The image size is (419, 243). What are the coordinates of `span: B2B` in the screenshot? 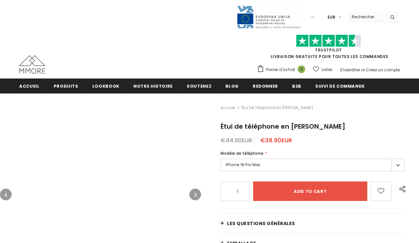 It's located at (297, 86).